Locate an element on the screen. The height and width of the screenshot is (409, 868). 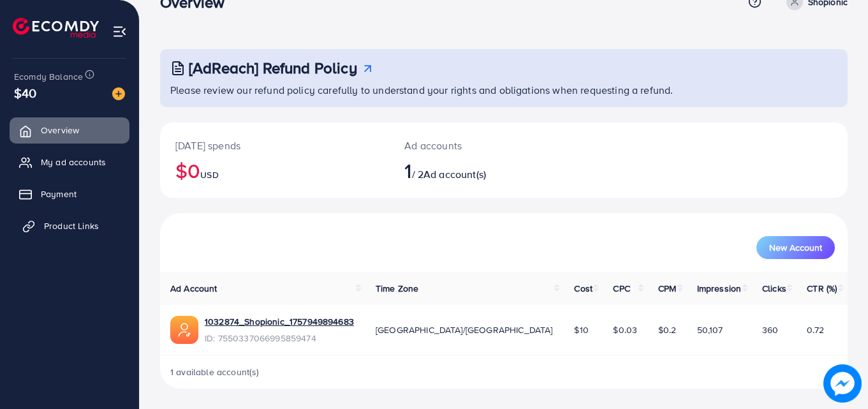
span: New Account is located at coordinates (795, 247).